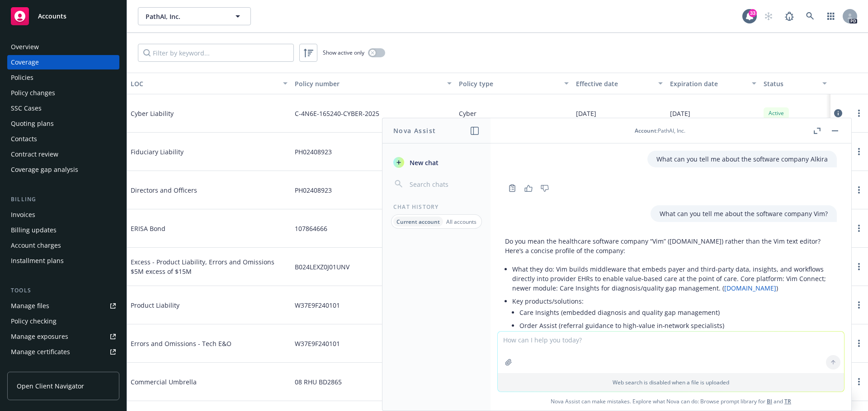  I want to click on a: Quoting plans, so click(63, 124).